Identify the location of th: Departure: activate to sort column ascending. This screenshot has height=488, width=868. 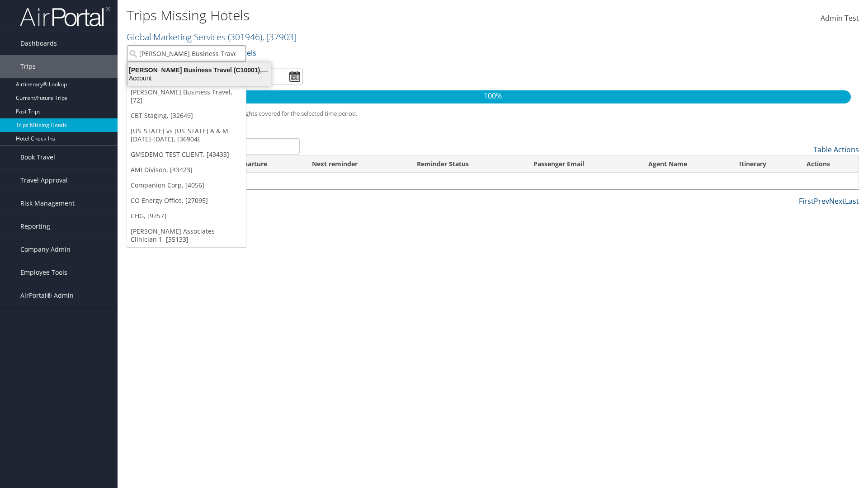
(265, 164).